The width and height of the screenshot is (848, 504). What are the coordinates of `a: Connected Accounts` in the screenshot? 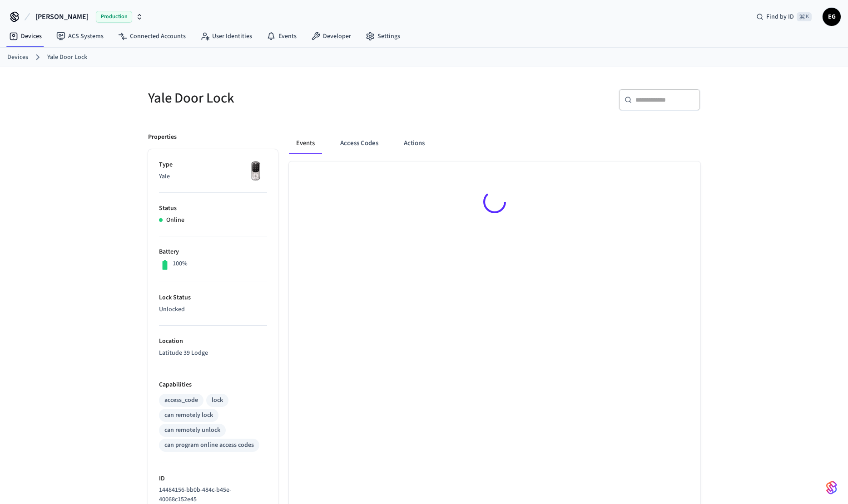 It's located at (152, 37).